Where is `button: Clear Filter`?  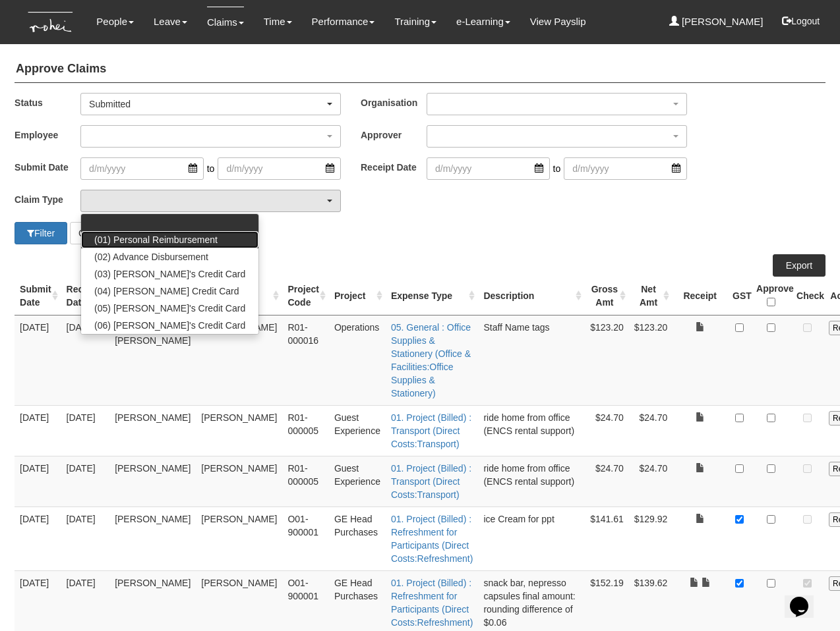
button: Clear Filter is located at coordinates (101, 233).